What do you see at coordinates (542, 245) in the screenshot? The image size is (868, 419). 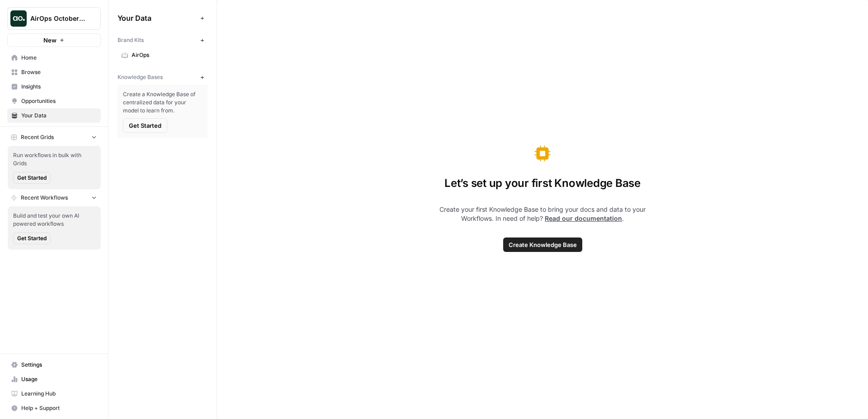 I see `span: Create Knowledge Base` at bounding box center [542, 245].